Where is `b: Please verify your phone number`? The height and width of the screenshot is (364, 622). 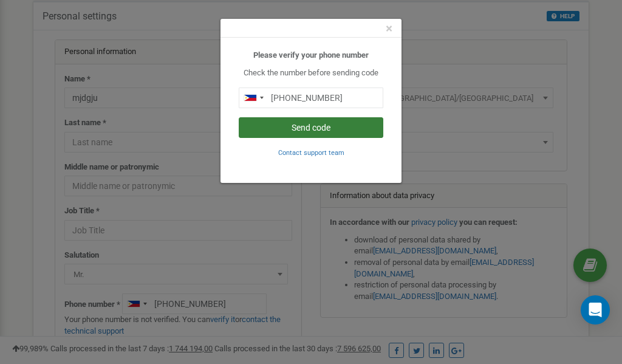
b: Please verify your phone number is located at coordinates (311, 54).